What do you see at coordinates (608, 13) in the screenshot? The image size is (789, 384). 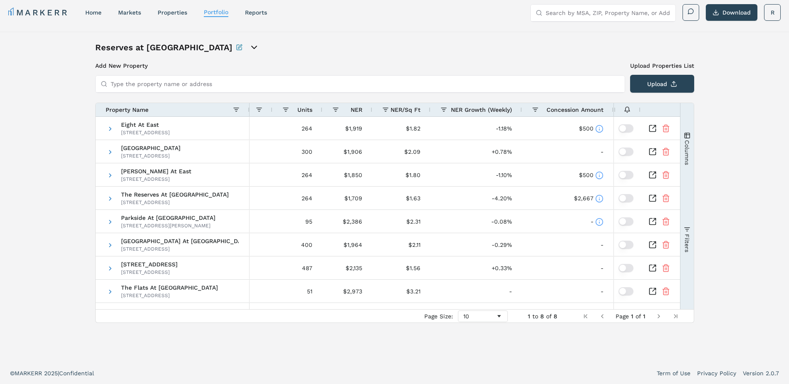 I see `input: Search by MSA, ZIP, Property Name, or Address` at bounding box center [608, 13].